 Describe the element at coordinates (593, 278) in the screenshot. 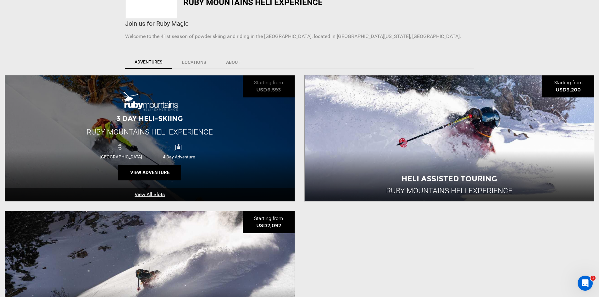

I see `span: 1` at that location.